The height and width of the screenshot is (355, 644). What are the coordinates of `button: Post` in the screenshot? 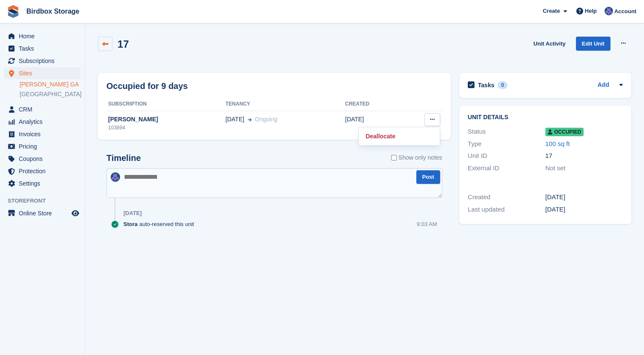 It's located at (428, 177).